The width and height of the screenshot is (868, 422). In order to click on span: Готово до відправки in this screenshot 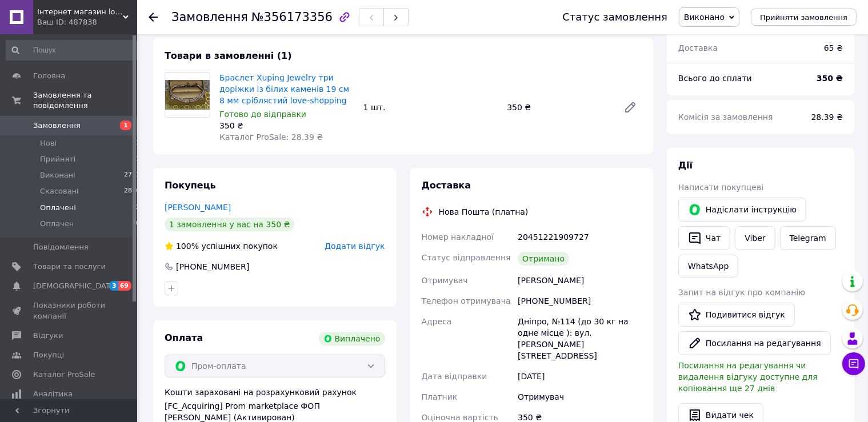, I will do `click(263, 114)`.